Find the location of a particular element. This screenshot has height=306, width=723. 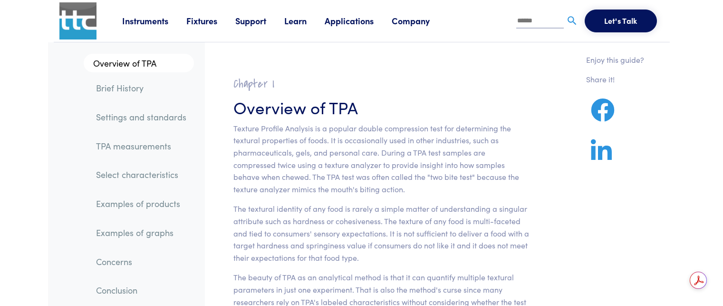

a: Instruments is located at coordinates (154, 20).